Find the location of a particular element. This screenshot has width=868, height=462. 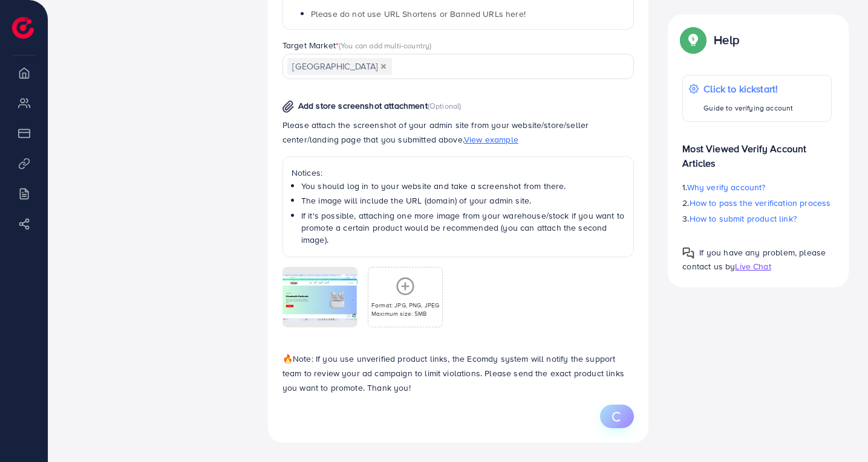

p: 2. is located at coordinates (757, 203).